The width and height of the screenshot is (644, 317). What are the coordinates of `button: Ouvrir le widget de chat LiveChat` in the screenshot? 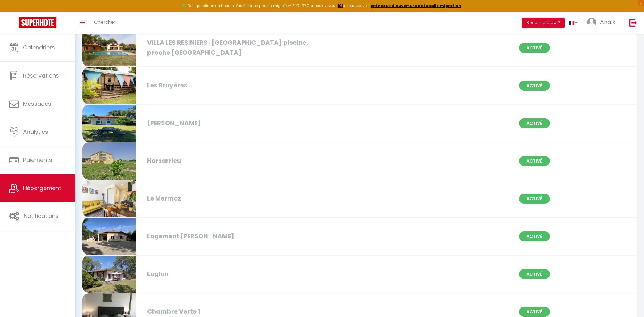 It's located at (14, 12).